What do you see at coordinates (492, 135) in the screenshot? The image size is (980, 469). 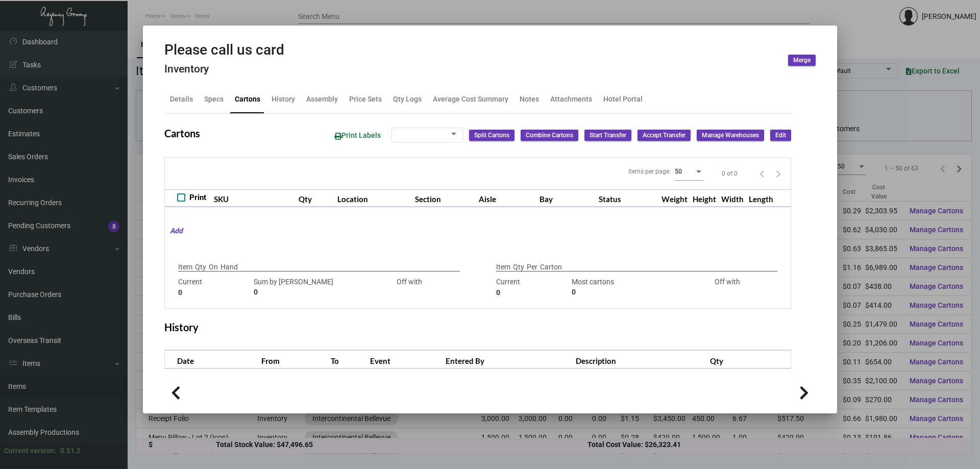 I see `span: Split Cartons` at bounding box center [492, 135].